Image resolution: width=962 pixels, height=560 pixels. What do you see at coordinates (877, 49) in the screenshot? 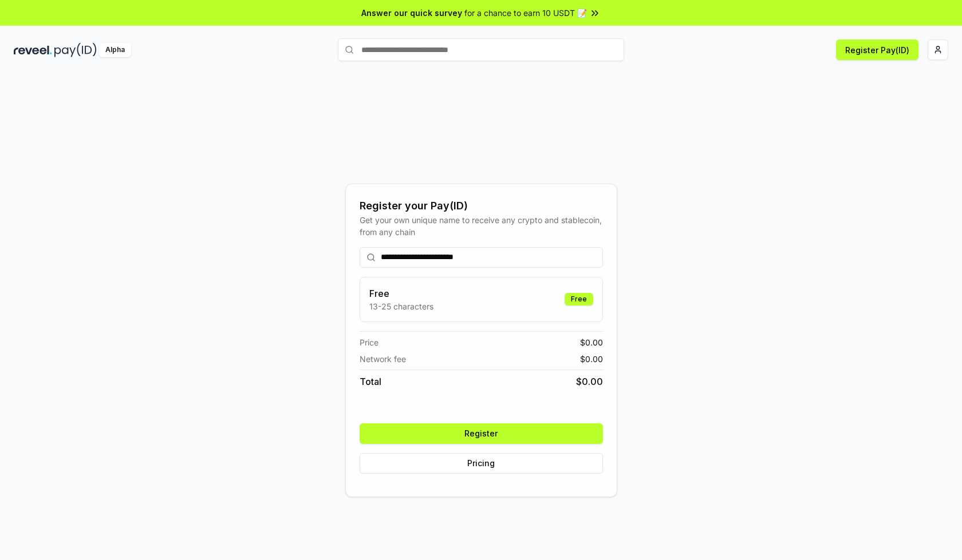
I see `button: Register Pay(ID)` at bounding box center [877, 49].